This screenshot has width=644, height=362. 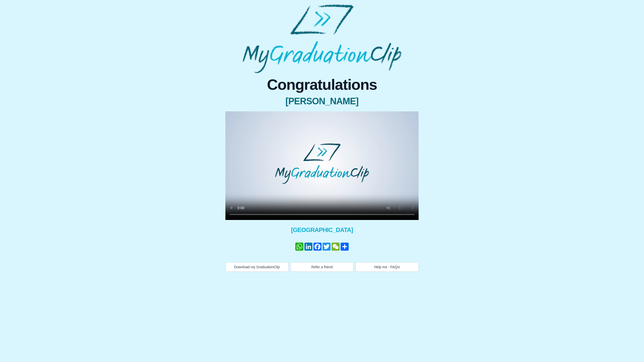 I want to click on a: LinkedIn, so click(x=309, y=247).